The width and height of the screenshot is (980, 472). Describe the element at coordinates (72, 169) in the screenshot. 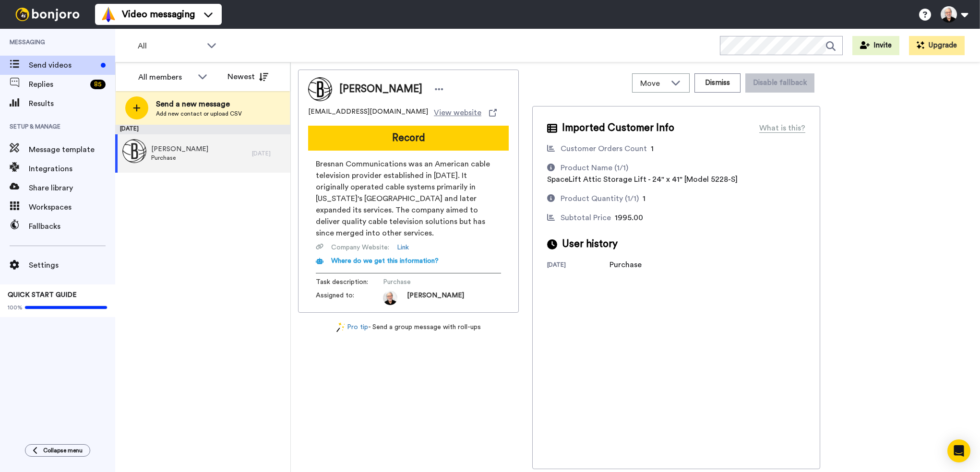

I see `span: Integrations` at that location.